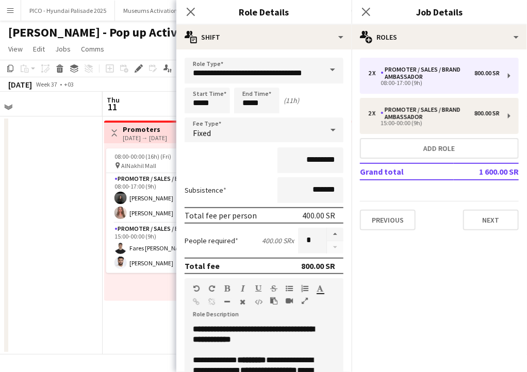 Image resolution: width=527 pixels, height=372 pixels. I want to click on td: 1 600.00 SR, so click(486, 172).